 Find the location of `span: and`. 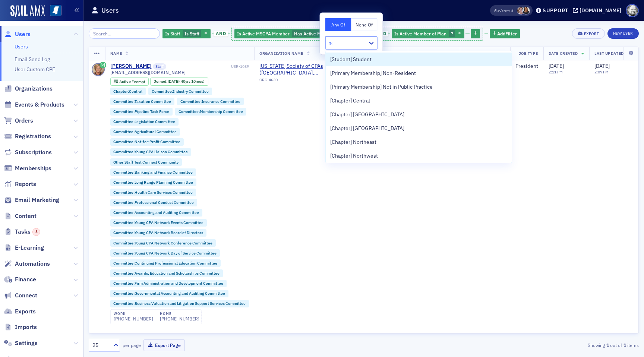

span: and is located at coordinates (220, 34).